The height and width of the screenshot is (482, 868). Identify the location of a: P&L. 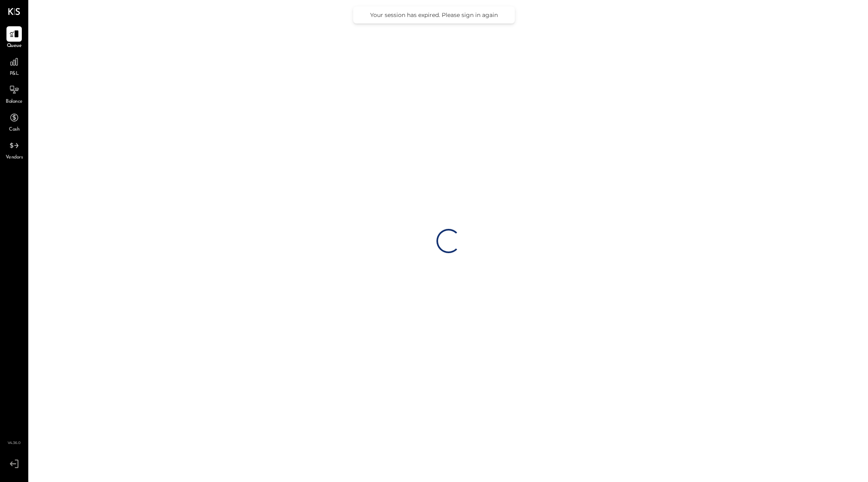
(14, 66).